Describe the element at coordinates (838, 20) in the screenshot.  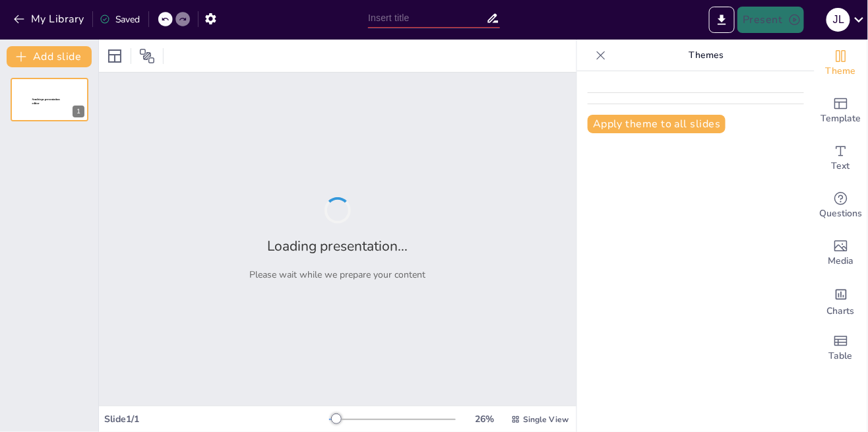
I see `div: J L` at that location.